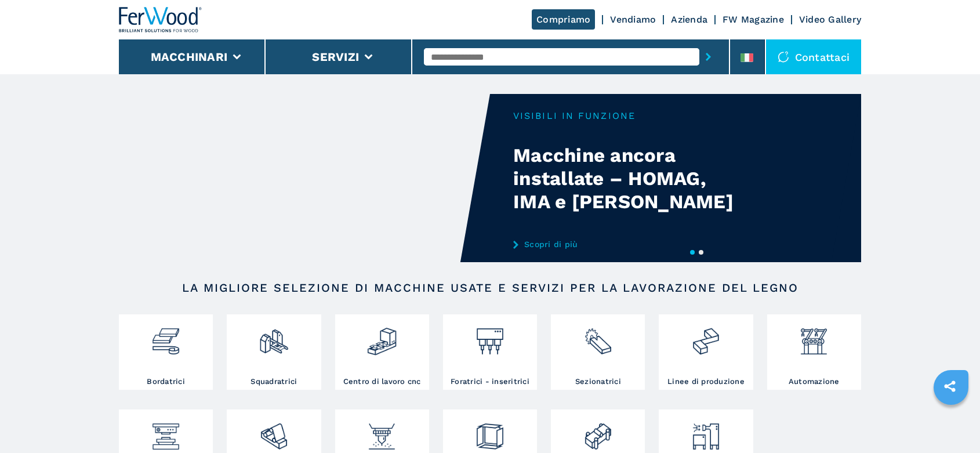 The image size is (980, 453). What do you see at coordinates (701, 253) in the screenshot?
I see `button: 2` at bounding box center [701, 253].